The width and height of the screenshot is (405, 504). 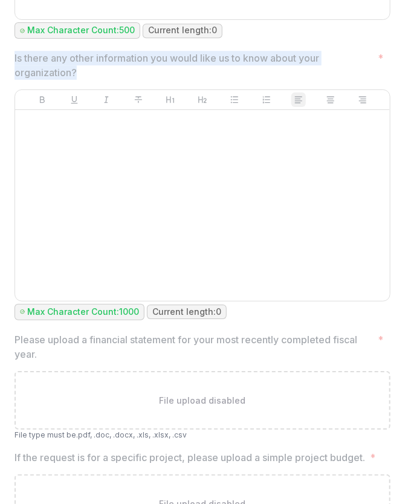 I want to click on p: Max Character Count: 1000, so click(x=83, y=312).